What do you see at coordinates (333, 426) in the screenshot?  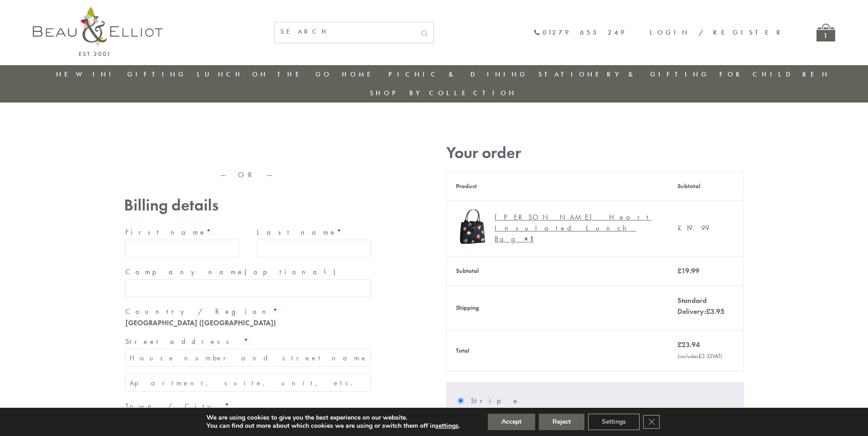 I see `p: You can find out more about which cookies we are using or switch them off in .` at bounding box center [333, 426].